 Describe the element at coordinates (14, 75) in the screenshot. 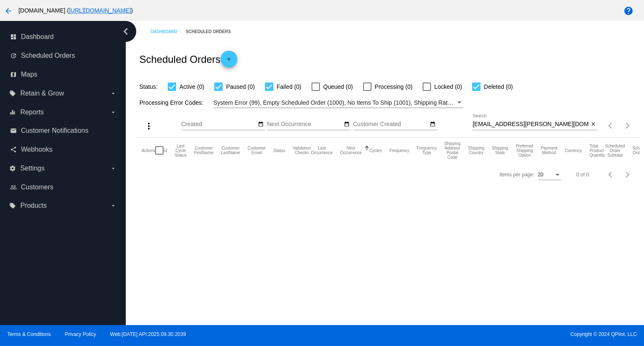

I see `i: map` at that location.